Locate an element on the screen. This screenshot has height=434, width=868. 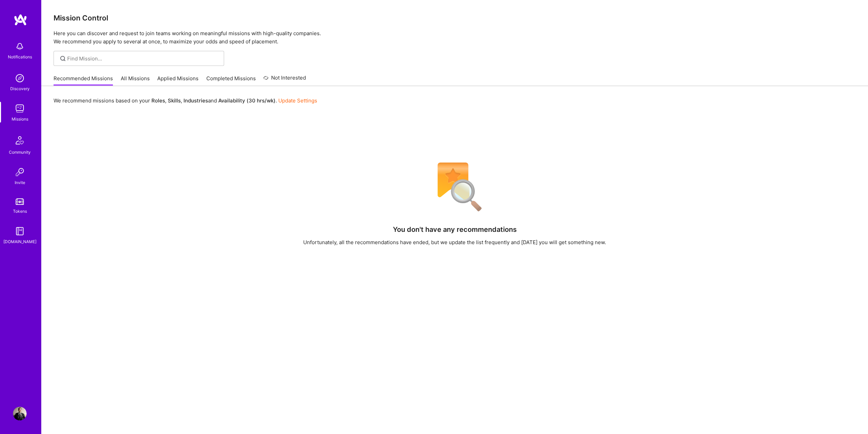
div: Missions is located at coordinates (20, 119).